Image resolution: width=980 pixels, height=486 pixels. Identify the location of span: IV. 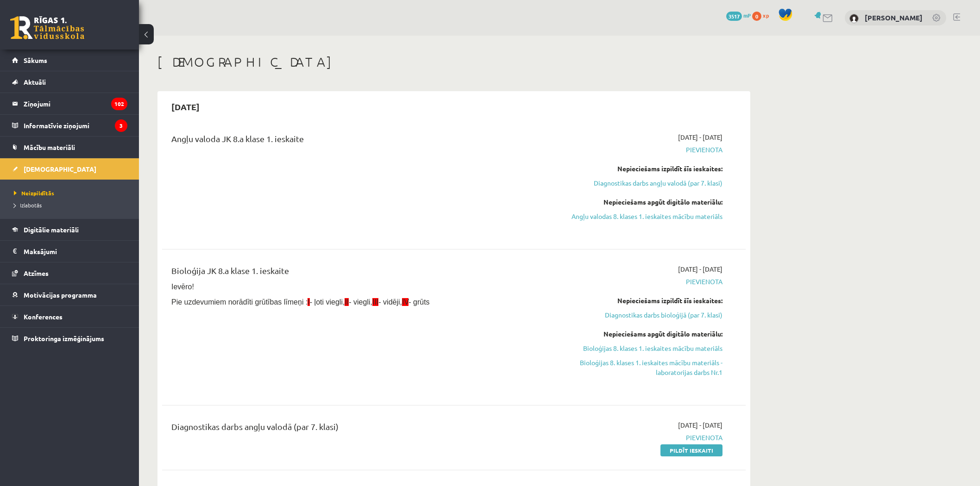
(405, 302).